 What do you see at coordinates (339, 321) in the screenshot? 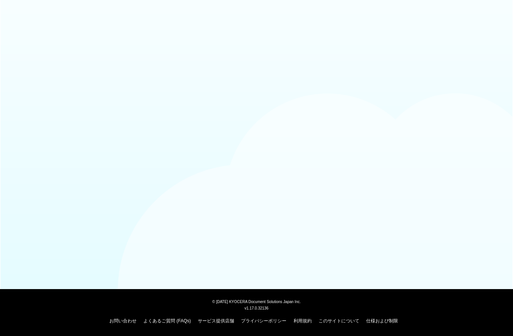
I see `a: このサイトについて` at bounding box center [339, 321].